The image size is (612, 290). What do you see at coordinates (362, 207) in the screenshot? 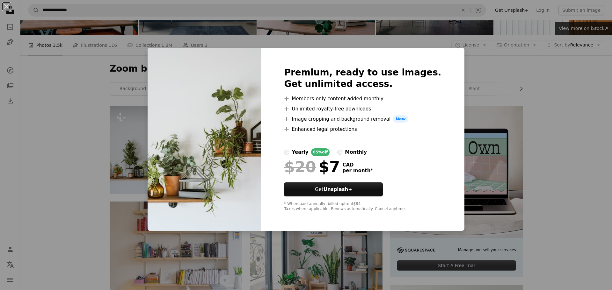
I see `div: * When paid annually, billed upfront $84 Taxes where applicable. Renews automatically. Cancel any...` at bounding box center [362, 207].